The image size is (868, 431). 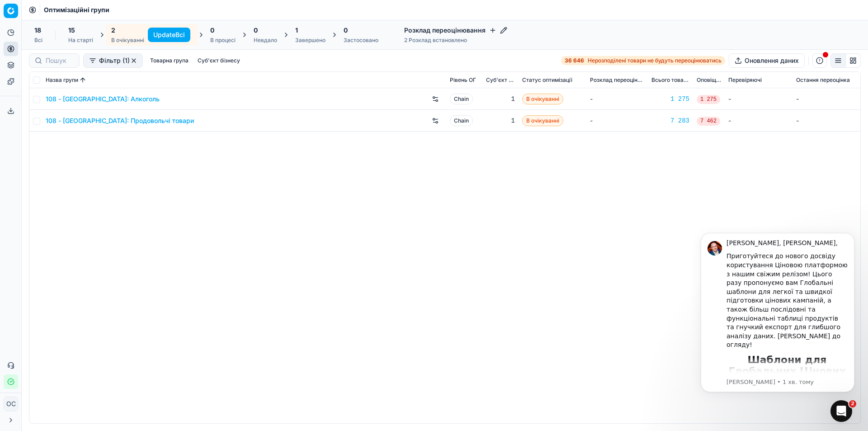 I want to click on button: ОС, so click(x=11, y=404).